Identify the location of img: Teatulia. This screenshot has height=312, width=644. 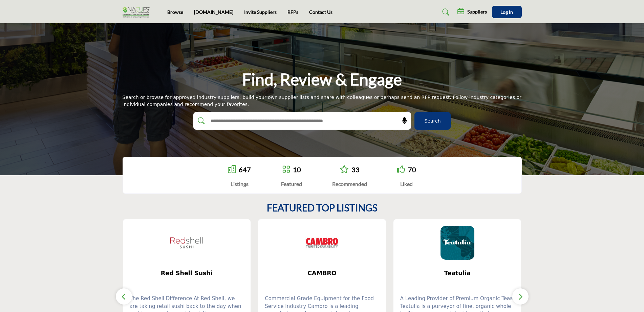
(458, 243).